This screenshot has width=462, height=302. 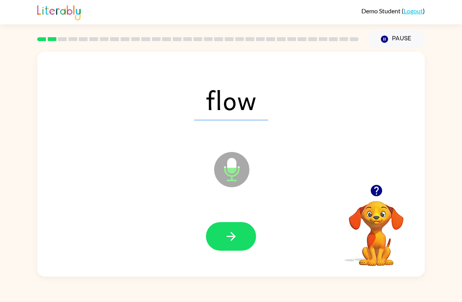 What do you see at coordinates (396, 39) in the screenshot?
I see `button: Pause` at bounding box center [396, 39].